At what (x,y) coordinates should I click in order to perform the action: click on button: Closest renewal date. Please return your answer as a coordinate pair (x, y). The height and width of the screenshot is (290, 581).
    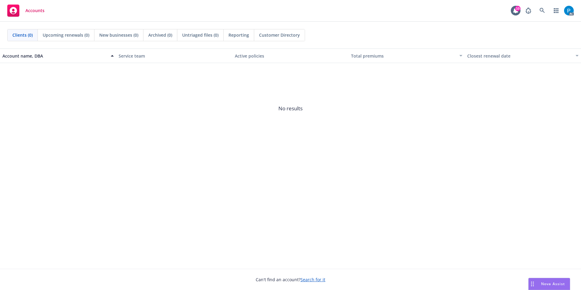
    Looking at the image, I should click on (523, 56).